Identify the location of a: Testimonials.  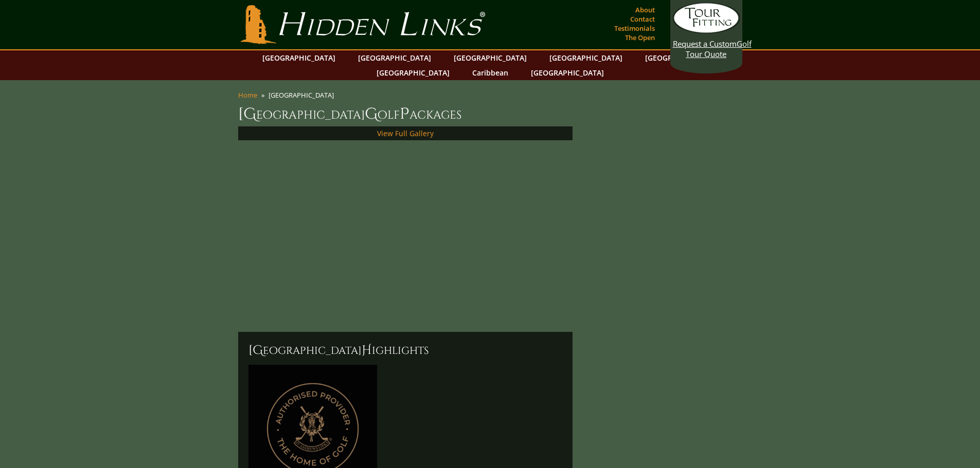
(635, 29).